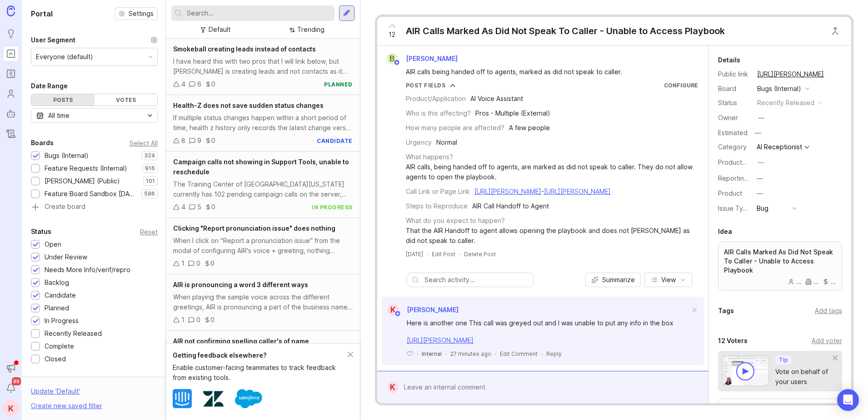 This screenshot has width=868, height=420. What do you see at coordinates (554, 353) in the screenshot?
I see `div: Reply` at bounding box center [554, 353].